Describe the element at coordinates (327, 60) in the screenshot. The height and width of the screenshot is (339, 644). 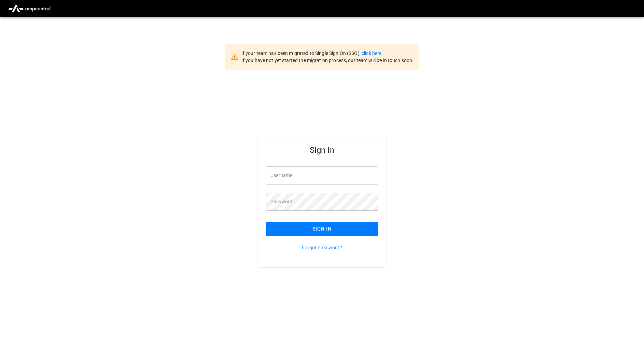
I see `span: If you have not yet started the migration process, our team will be in touch soon.` at that location.